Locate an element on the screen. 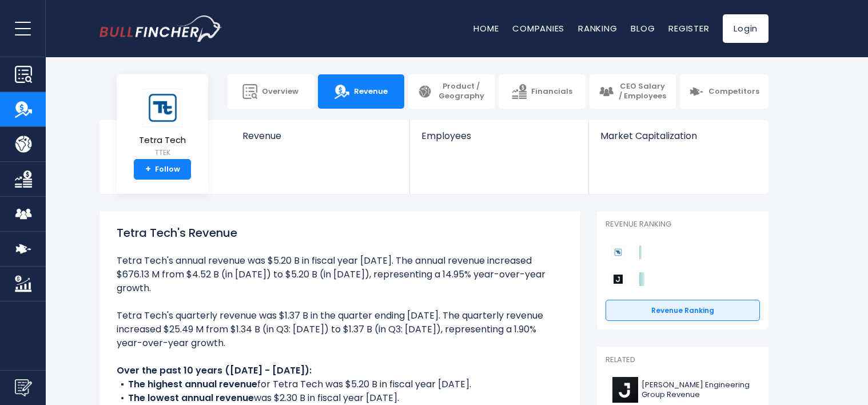 This screenshot has height=405, width=868. a: Financials is located at coordinates (541, 91).